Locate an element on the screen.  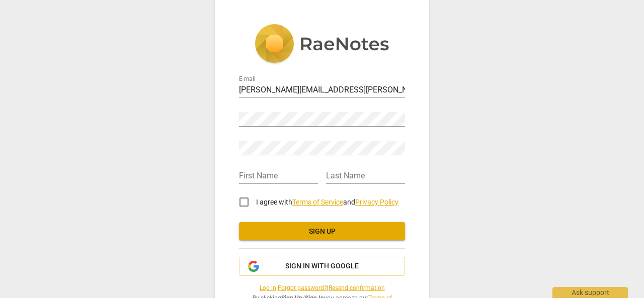
a: Terms of Service is located at coordinates (317, 202).